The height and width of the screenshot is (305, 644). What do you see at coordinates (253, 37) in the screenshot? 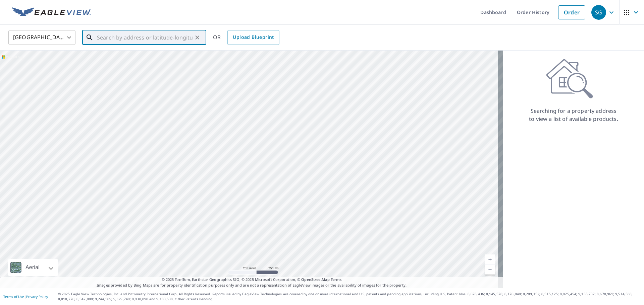
I see `span: Upload Blueprint` at bounding box center [253, 37].